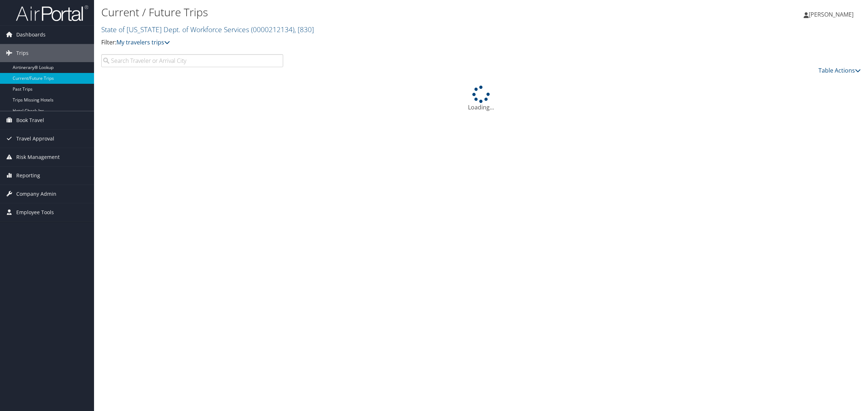  I want to click on span: Reporting, so click(28, 176).